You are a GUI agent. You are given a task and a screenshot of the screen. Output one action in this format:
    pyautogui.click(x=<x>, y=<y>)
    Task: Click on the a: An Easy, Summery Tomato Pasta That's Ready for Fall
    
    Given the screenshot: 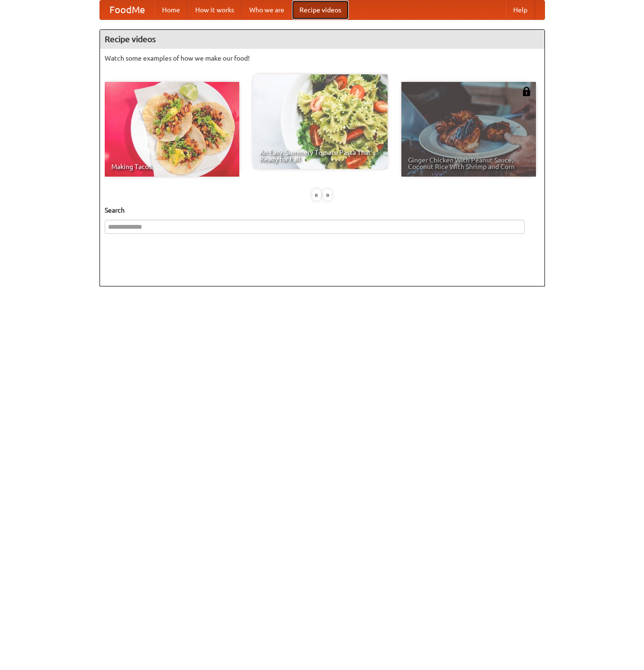 What is the action you would take?
    pyautogui.click(x=320, y=121)
    